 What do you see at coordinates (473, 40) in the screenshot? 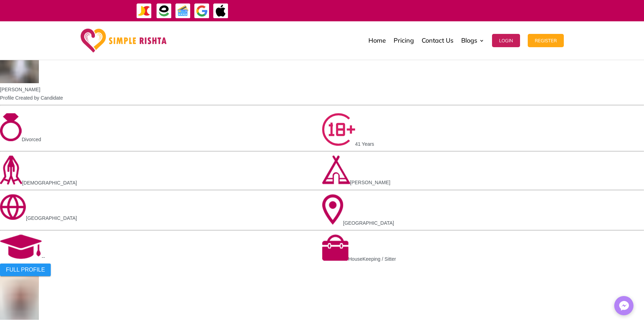
I see `a: Blogs` at bounding box center [473, 40].